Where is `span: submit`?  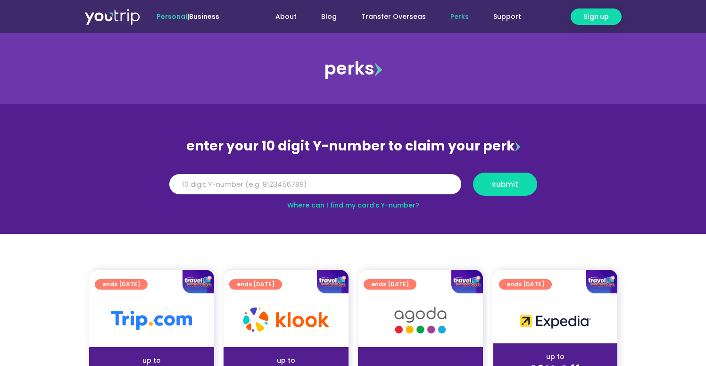
span: submit is located at coordinates (505, 184).